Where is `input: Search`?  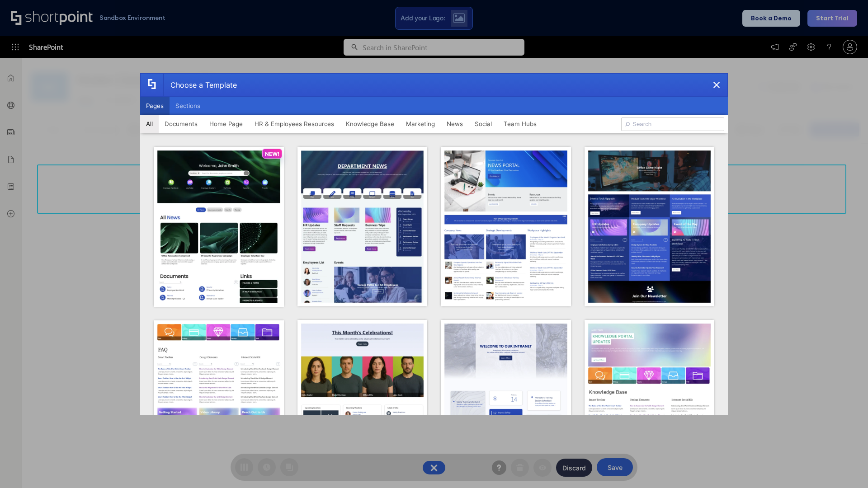
input: Search is located at coordinates (673, 124).